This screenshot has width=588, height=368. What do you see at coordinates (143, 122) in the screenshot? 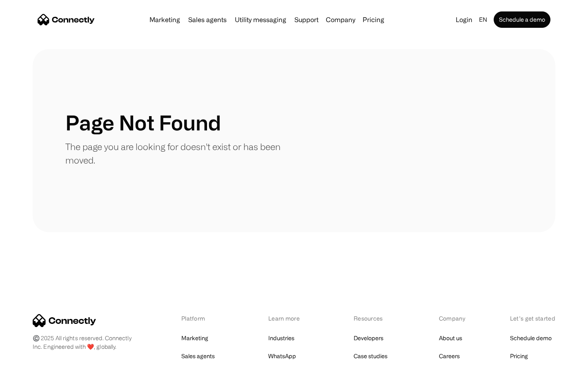
I see `h1: Page Not Found` at bounding box center [143, 122].